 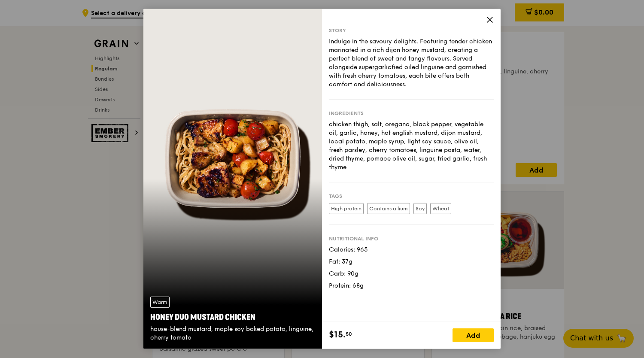 I want to click on div: Ingredients, so click(x=411, y=113).